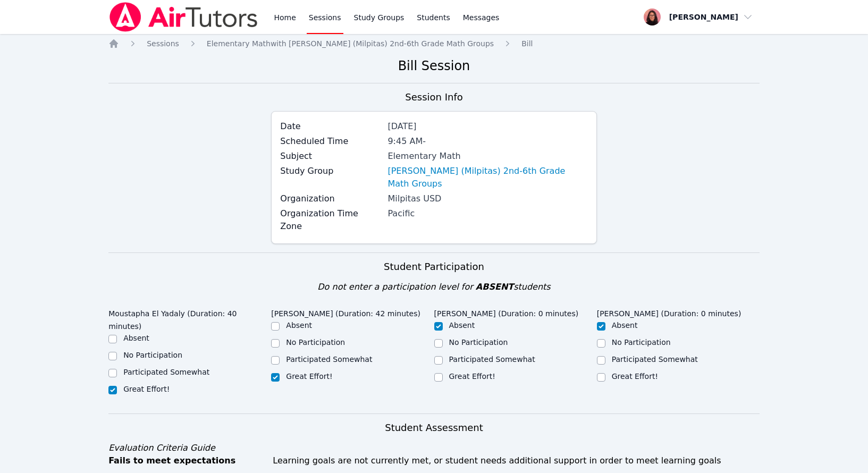  What do you see at coordinates (434, 287) in the screenshot?
I see `div: Do not enter a participation level for students` at bounding box center [434, 287].